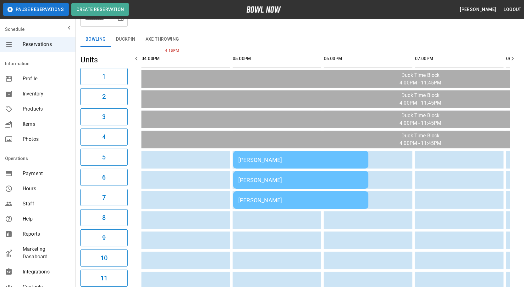  I want to click on button: 9, so click(104, 238).